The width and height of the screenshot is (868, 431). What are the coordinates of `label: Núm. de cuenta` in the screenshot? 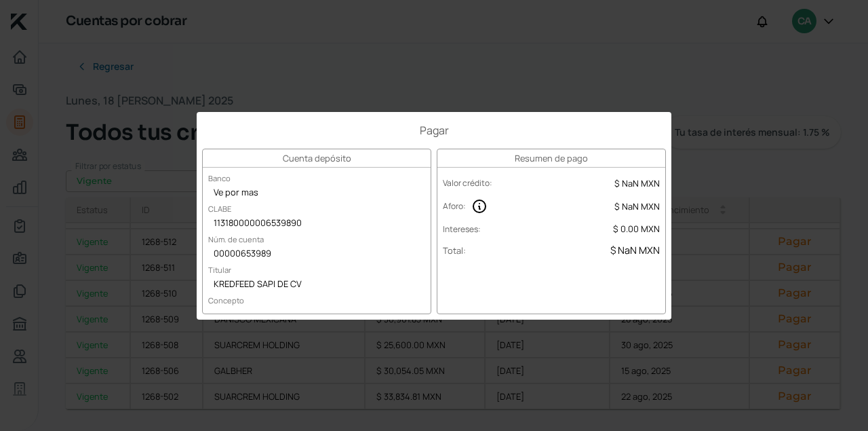 It's located at (236, 239).